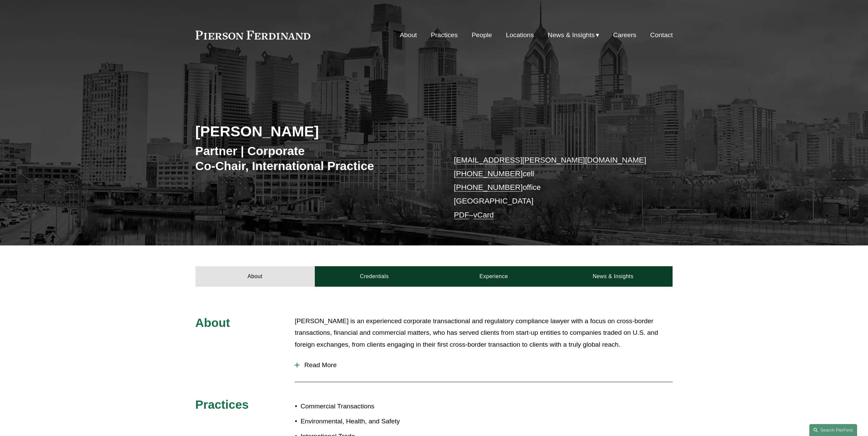 This screenshot has height=436, width=868. What do you see at coordinates (571, 35) in the screenshot?
I see `span: News & Insights` at bounding box center [571, 35].